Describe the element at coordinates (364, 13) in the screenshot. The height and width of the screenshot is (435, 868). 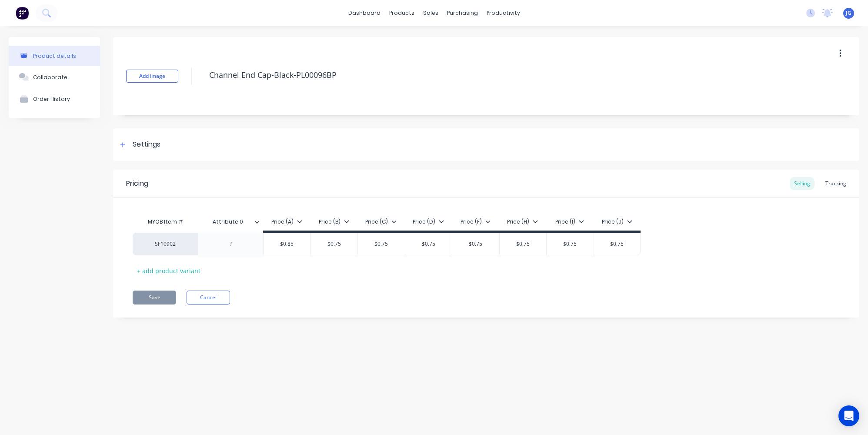
I see `a: dashboard` at that location.